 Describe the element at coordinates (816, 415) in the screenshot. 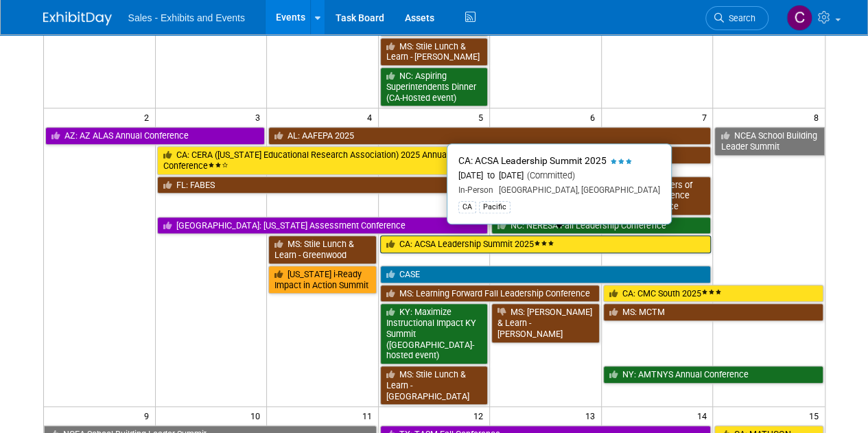

I see `span: 15` at that location.